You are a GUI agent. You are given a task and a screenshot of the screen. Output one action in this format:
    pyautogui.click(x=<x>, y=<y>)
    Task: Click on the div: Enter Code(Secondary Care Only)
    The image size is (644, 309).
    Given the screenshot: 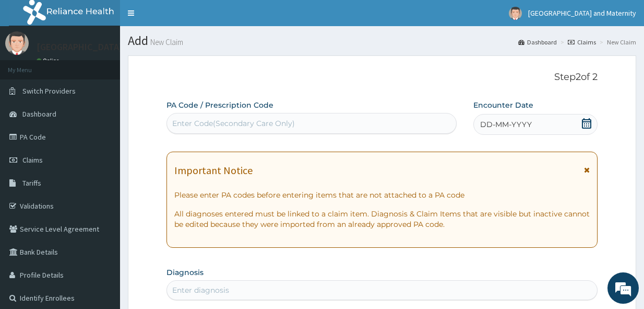 What is the action you would take?
    pyautogui.click(x=233, y=123)
    